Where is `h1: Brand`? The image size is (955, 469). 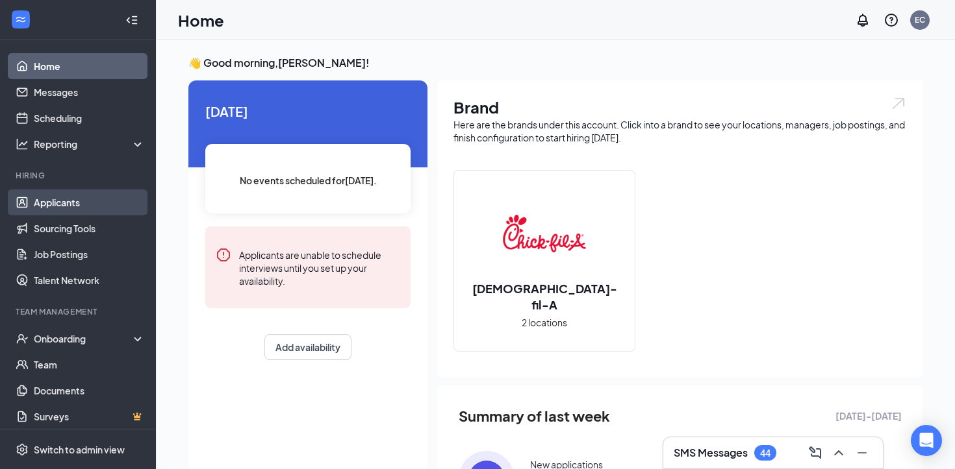 h1: Brand is located at coordinates (680, 107).